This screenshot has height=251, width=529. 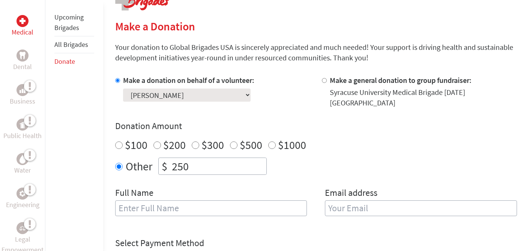 I want to click on div: Public Health, so click(x=22, y=124).